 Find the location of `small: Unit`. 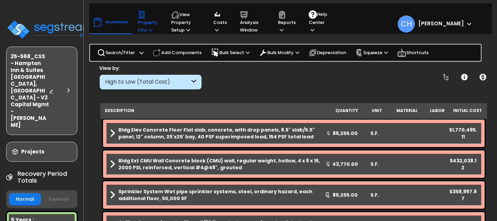

small: Unit is located at coordinates (377, 111).